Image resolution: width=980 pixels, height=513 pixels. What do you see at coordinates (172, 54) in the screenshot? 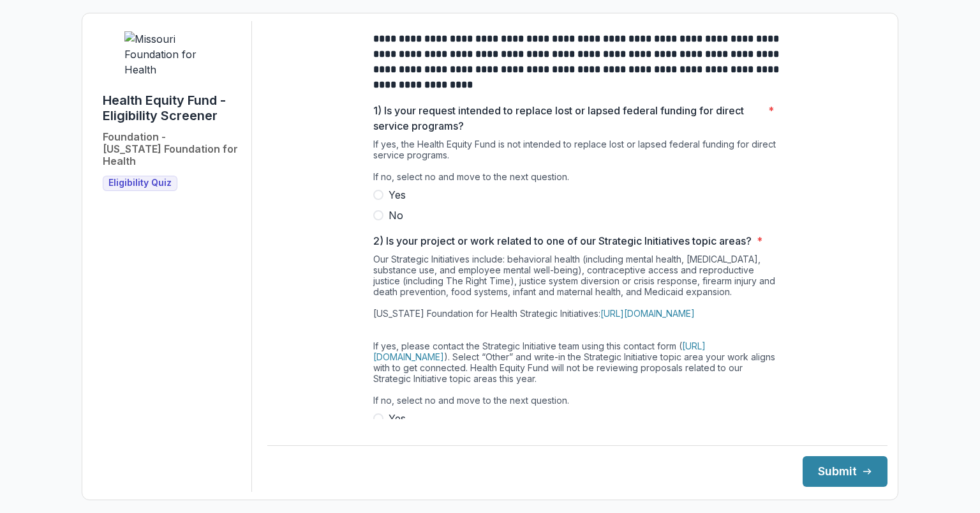
I see `img: Missouri Foundation for Health` at bounding box center [172, 54].